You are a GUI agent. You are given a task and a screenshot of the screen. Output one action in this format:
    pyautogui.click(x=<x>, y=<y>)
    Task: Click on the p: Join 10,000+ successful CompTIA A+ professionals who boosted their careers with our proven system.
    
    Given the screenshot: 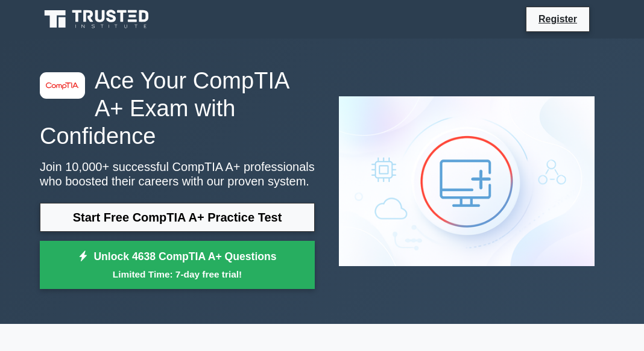 What is the action you would take?
    pyautogui.click(x=178, y=174)
    